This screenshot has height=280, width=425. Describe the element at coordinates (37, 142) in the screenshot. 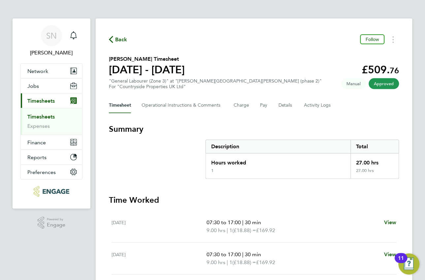

I see `span: Finance` at that location.